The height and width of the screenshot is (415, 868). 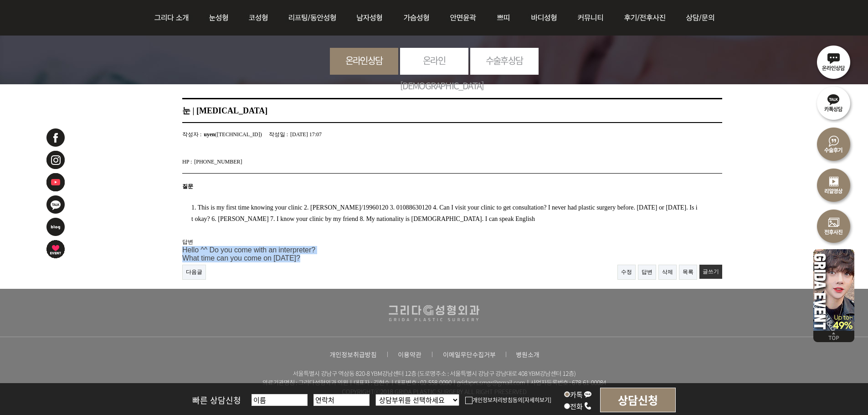 What do you see at coordinates (587, 394) in the screenshot?
I see `img: kakao_icon.png` at bounding box center [587, 394].